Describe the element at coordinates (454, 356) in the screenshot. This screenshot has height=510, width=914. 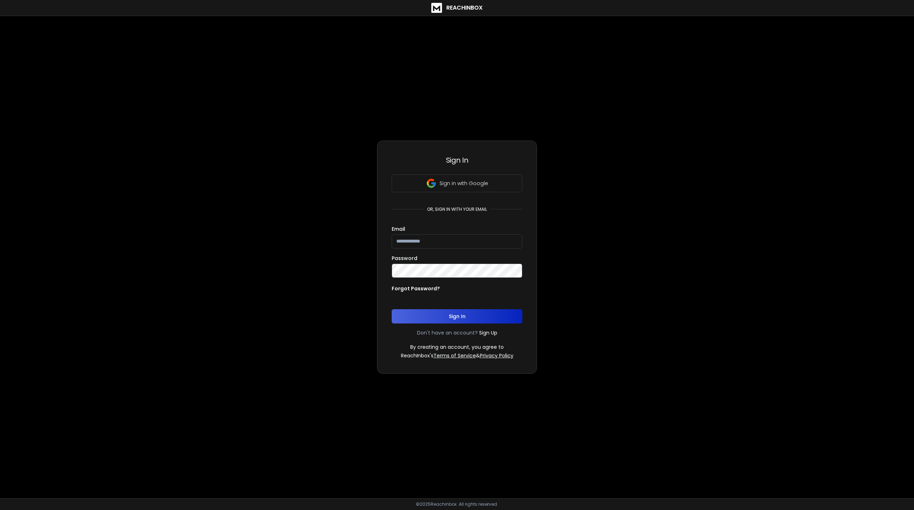
I see `span: Terms of Service` at that location.